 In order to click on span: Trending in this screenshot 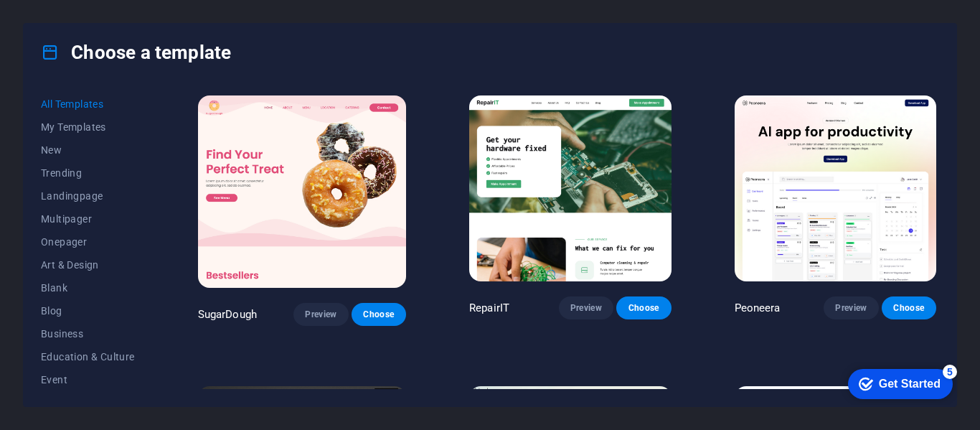, I will do `click(87, 173)`.